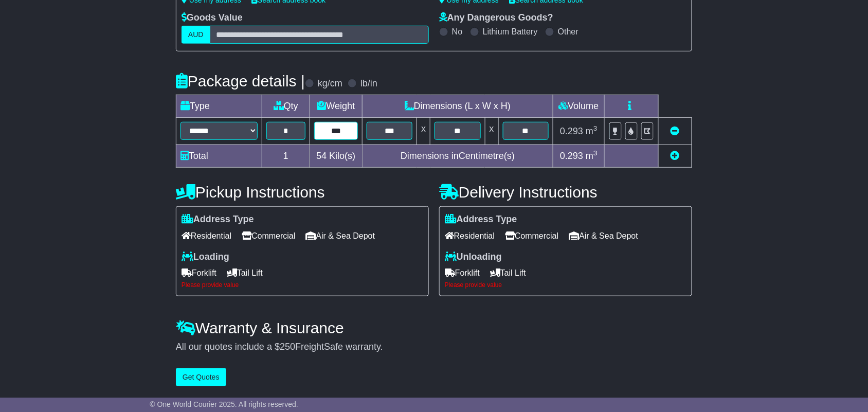  Describe the element at coordinates (321, 156) in the screenshot. I see `span: 54` at that location.